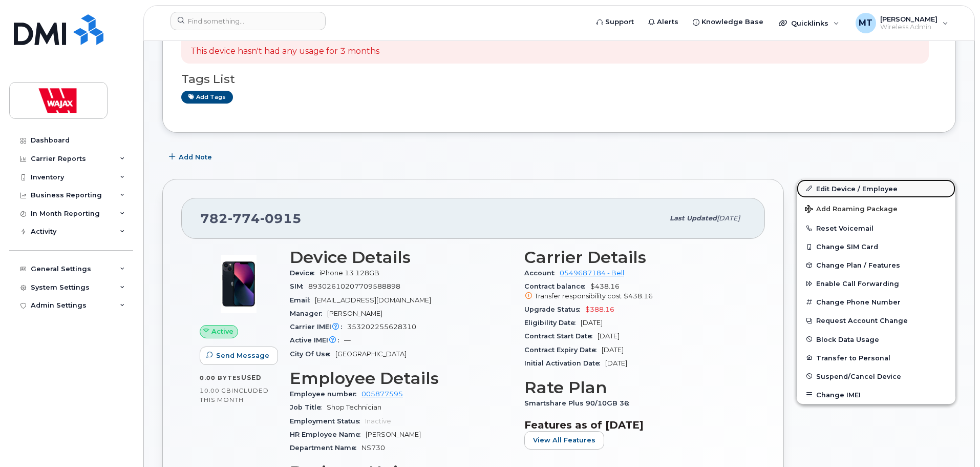 The width and height of the screenshot is (980, 467). What do you see at coordinates (191, 158) in the screenshot?
I see `button: Add Note` at bounding box center [191, 158].